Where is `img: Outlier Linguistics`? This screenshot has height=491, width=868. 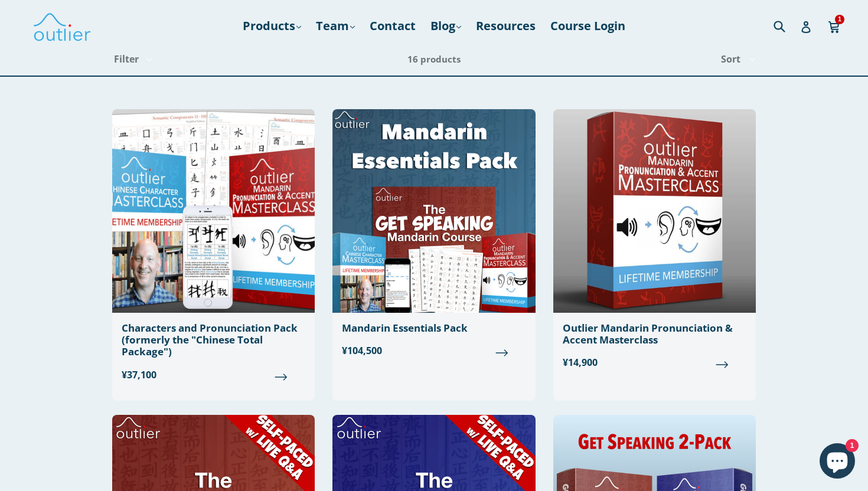
img: Outlier Linguistics is located at coordinates (62, 26).